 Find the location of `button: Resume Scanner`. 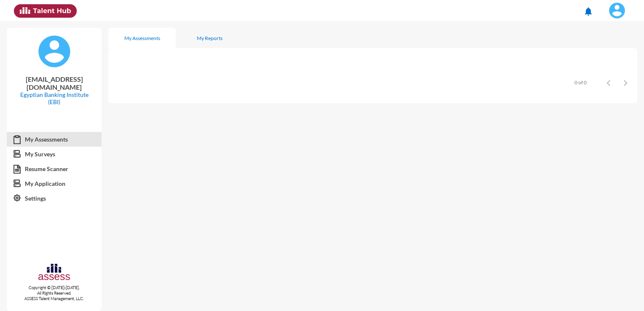

button: Resume Scanner is located at coordinates (54, 169).